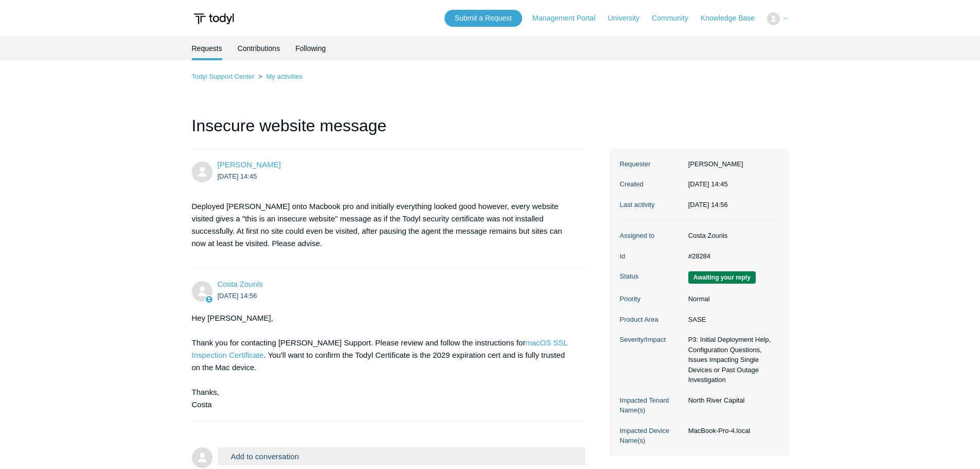 The width and height of the screenshot is (980, 469). What do you see at coordinates (652, 184) in the screenshot?
I see `dt: Created` at bounding box center [652, 184].